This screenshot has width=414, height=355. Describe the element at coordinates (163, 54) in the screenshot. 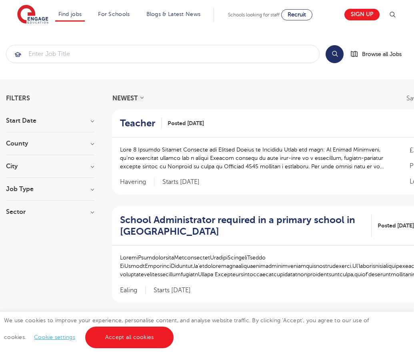

I see `input: Submit` at that location.